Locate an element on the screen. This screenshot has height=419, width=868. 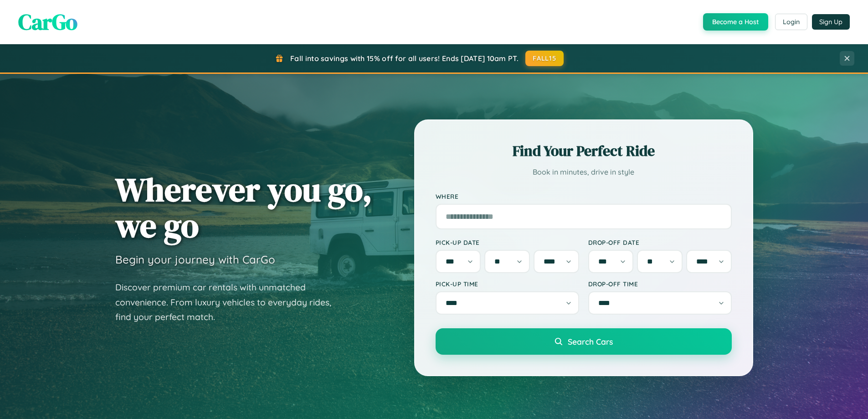
button: Login is located at coordinates (791, 22).